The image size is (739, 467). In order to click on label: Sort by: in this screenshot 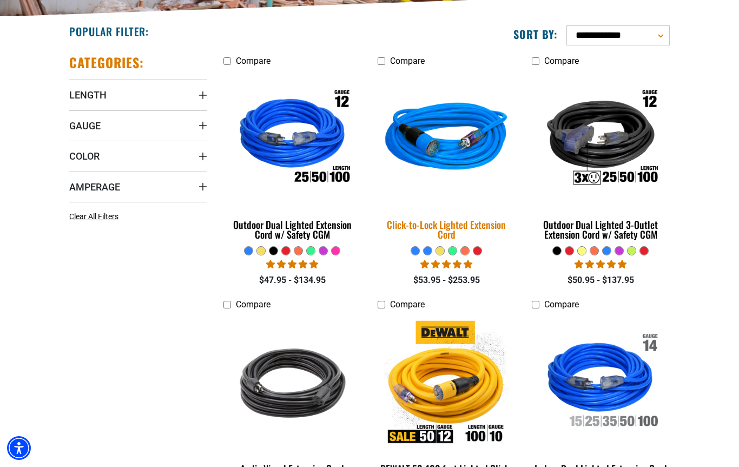, I will do `click(535, 34)`.